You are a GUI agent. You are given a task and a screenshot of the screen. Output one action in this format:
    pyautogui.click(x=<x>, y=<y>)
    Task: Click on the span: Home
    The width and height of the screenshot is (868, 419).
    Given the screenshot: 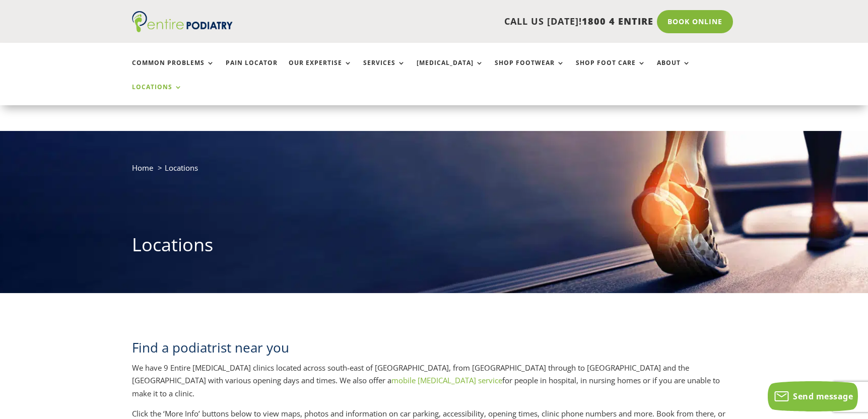 What is the action you would take?
    pyautogui.click(x=142, y=168)
    